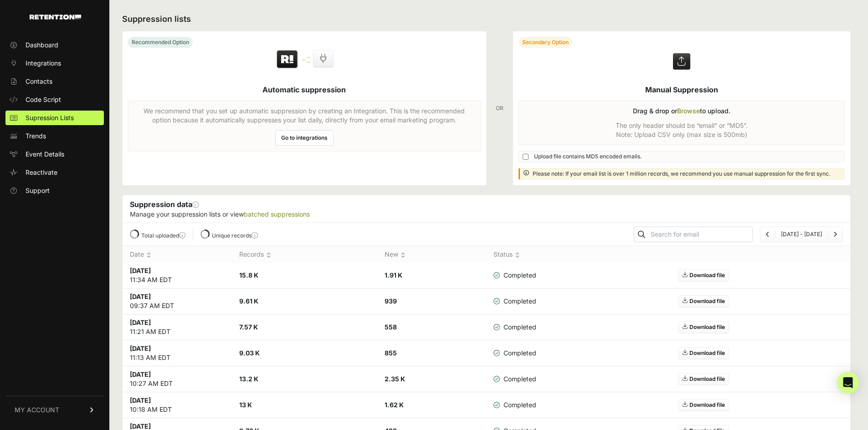 This screenshot has height=430, width=868. What do you see at coordinates (246, 405) in the screenshot?
I see `strong: 13 K` at bounding box center [246, 405].